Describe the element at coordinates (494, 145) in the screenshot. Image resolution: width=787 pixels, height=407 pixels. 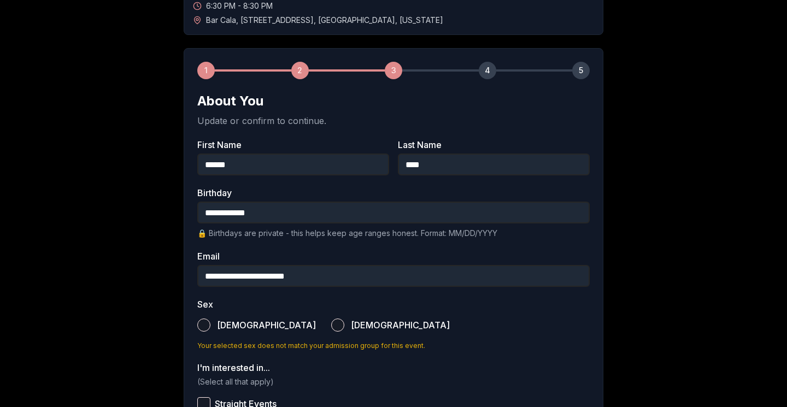
I see `label: Last Name` at that location.